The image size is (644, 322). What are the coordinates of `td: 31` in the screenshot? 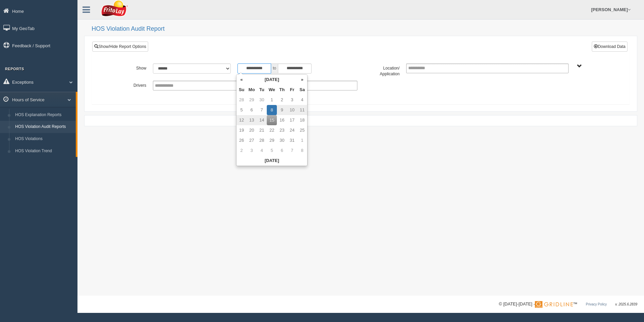 It's located at (292, 140).